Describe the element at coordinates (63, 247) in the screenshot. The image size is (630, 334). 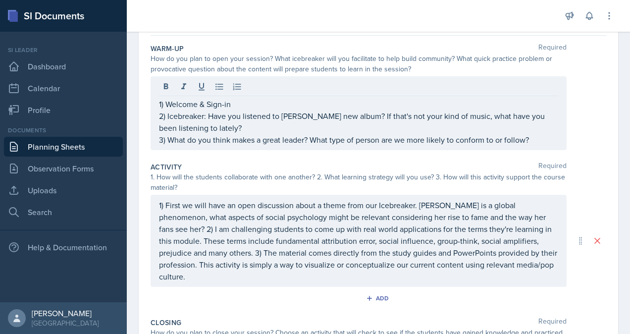
I see `div: Help & Documentation` at that location.